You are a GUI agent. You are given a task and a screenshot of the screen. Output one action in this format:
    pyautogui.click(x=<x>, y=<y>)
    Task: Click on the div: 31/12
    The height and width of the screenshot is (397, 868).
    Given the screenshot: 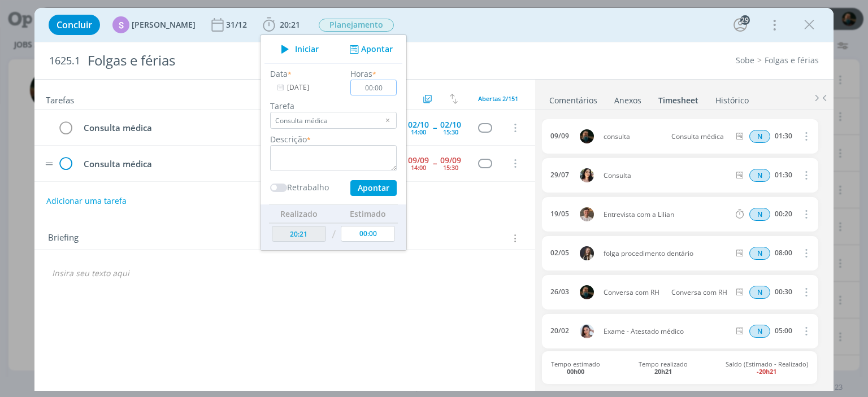 What is the action you would take?
    pyautogui.click(x=237, y=24)
    